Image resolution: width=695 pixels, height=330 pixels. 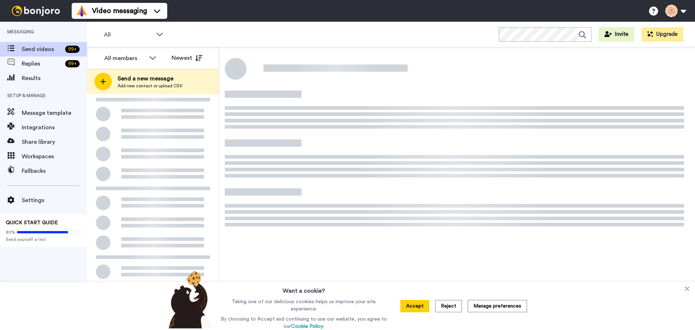 What do you see at coordinates (54, 127) in the screenshot?
I see `span: Integrations` at bounding box center [54, 127].